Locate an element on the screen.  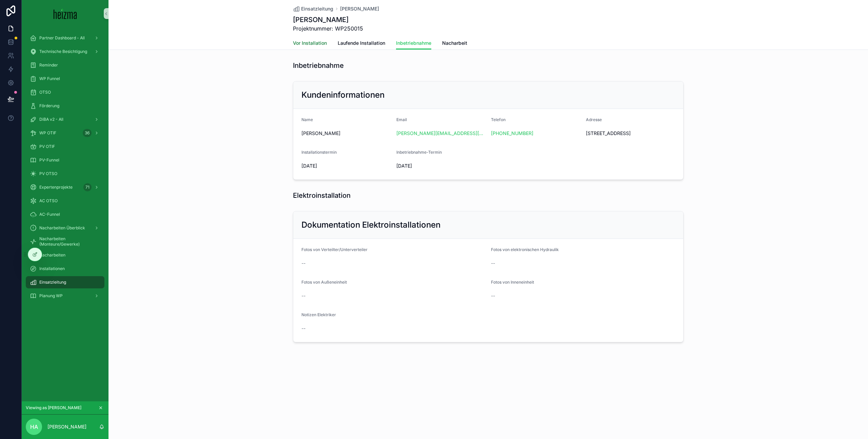
span: AC-Funnel is located at coordinates (50, 215).